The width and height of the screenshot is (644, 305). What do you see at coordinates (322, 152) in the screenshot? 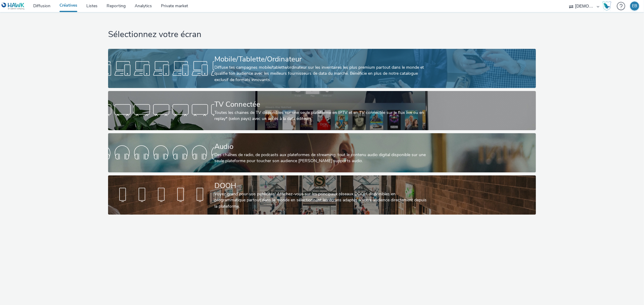
I see `a: AudioDes chaînes de radio, de podcasts aux plateformes de streaming: tout le contenu audio digita...` at bounding box center [322, 152].